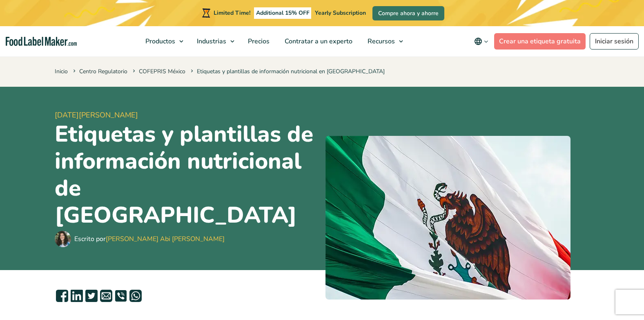 This screenshot has width=644, height=320. What do you see at coordinates (149, 238) in the screenshot?
I see `div: Escrito por` at bounding box center [149, 238].